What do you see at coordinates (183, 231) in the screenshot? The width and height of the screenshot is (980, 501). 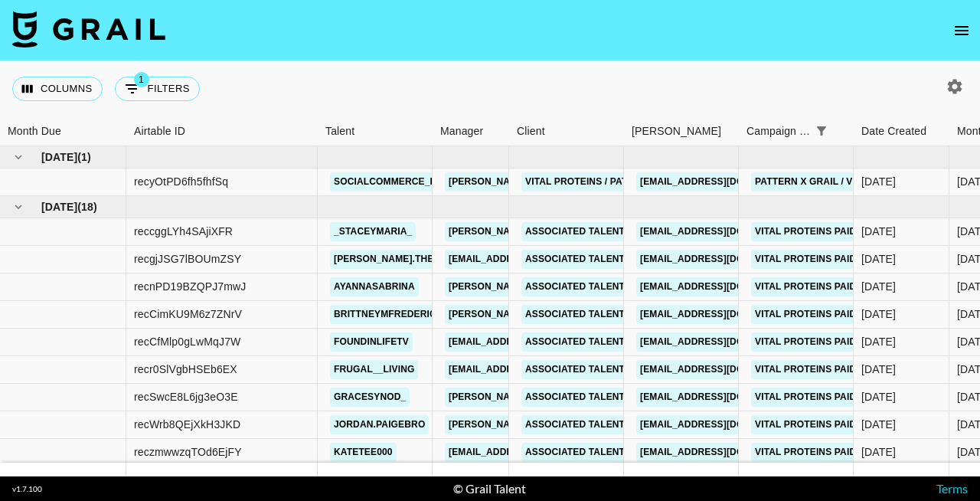 I see `div: reccggLYh4SAjiXFR` at bounding box center [183, 231].